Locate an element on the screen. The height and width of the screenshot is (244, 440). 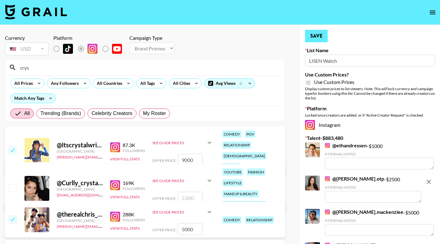
div: All Cities is located at coordinates (180, 83).